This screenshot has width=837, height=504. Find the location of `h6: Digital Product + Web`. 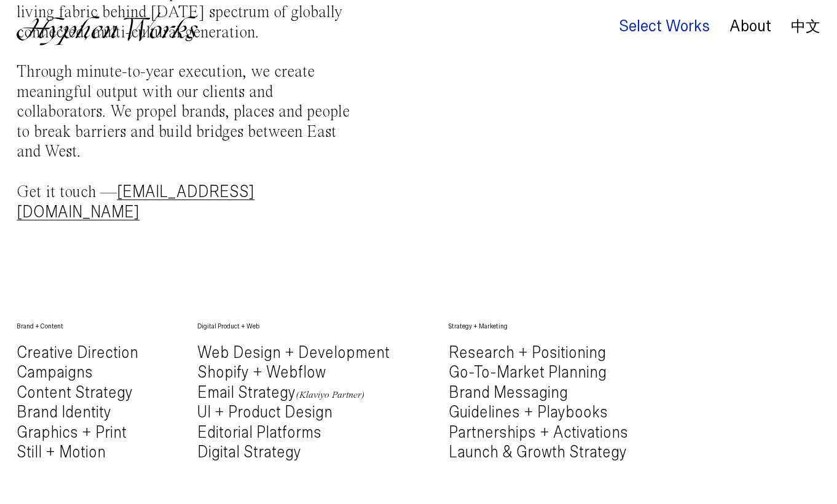

h6: Digital Product + Web is located at coordinates (293, 326).